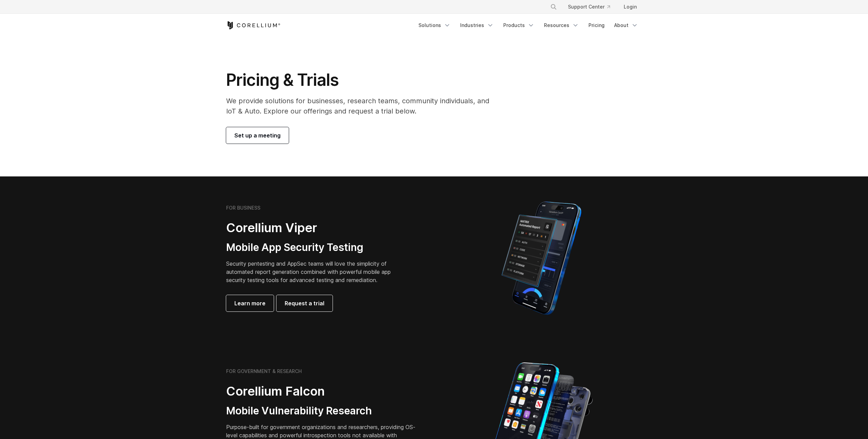 This screenshot has height=439, width=868. Describe the element at coordinates (477, 26) in the screenshot. I see `a: Industries` at that location.